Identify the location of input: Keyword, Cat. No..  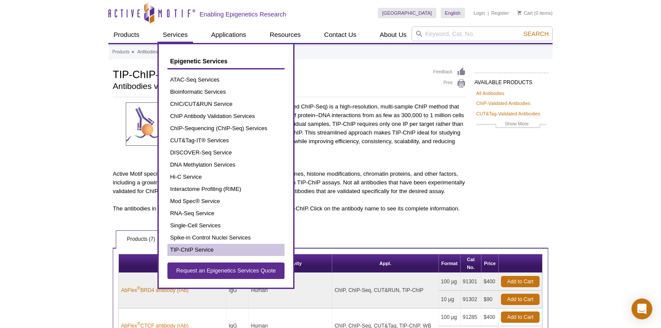
(482, 34).